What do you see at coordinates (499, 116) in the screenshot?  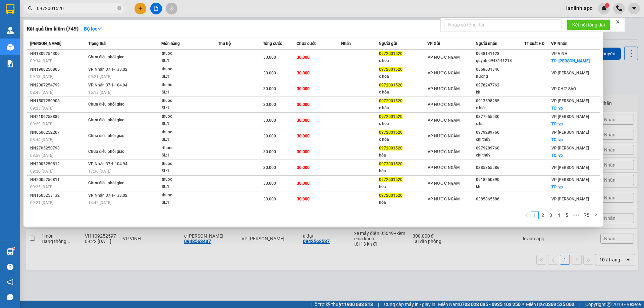 I see `div: 0377255530` at bounding box center [499, 116].